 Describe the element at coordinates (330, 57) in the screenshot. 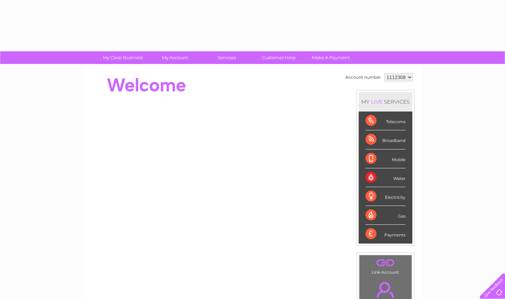

I see `a: Make A Payment` at that location.